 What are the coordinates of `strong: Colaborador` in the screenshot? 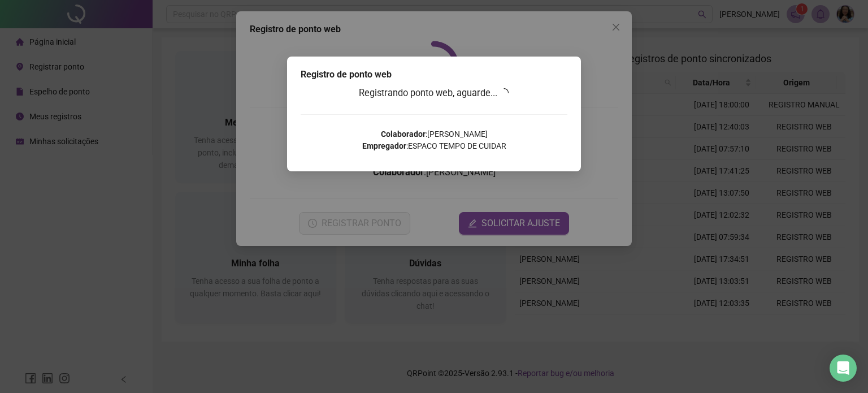 It's located at (403, 134).